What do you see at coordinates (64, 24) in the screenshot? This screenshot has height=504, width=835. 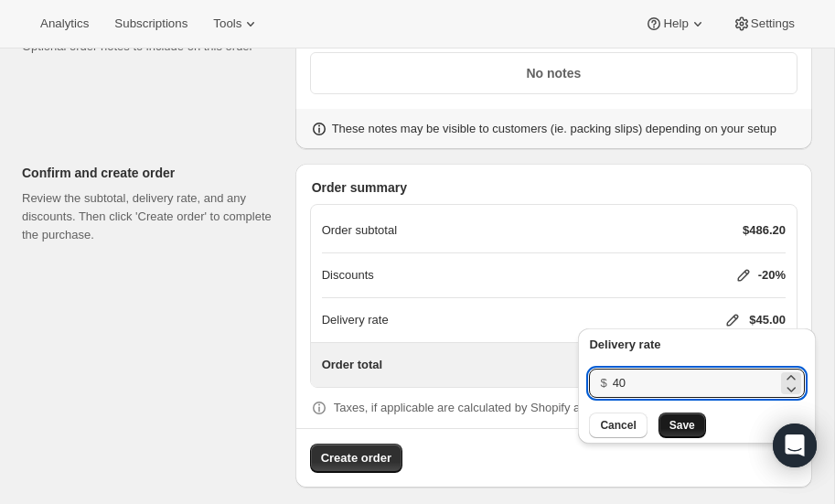 I see `button: Analytics` at bounding box center [64, 24].